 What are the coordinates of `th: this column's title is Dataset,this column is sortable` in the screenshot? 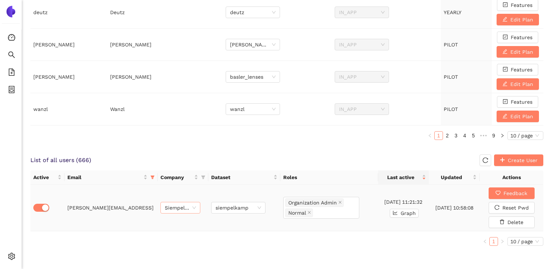 It's located at (244, 177).